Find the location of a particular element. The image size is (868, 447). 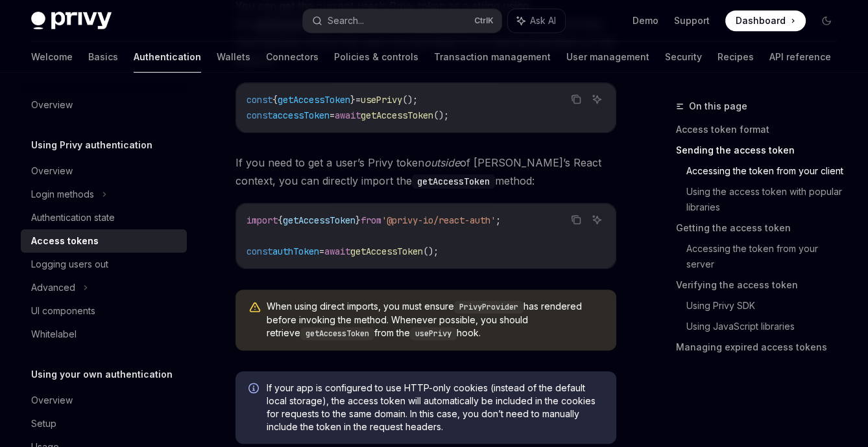

span: If your app is configured to use HTTP-only cookies (instead of the default local storage), the ac... is located at coordinates (434, 408).